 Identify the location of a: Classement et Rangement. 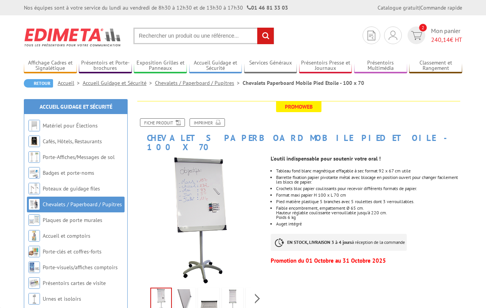
(435, 66).